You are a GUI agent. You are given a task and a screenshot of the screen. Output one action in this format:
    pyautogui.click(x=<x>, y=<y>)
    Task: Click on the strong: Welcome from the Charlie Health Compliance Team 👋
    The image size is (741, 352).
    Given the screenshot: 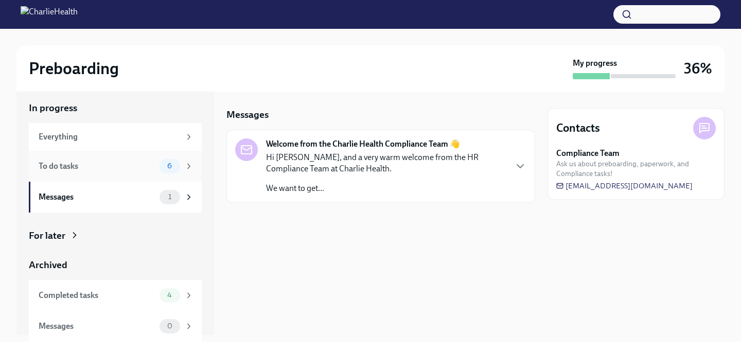 What is the action you would take?
    pyautogui.click(x=363, y=144)
    